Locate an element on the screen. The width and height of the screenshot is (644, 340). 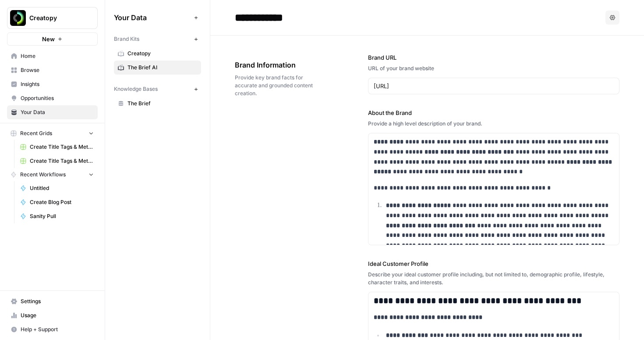
a: Untitled is located at coordinates (57, 188).